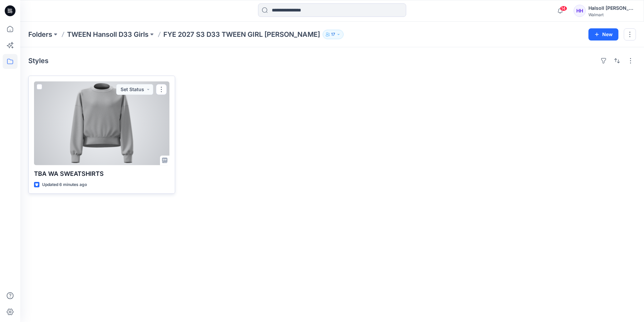  I want to click on div: HH, so click(580, 11).